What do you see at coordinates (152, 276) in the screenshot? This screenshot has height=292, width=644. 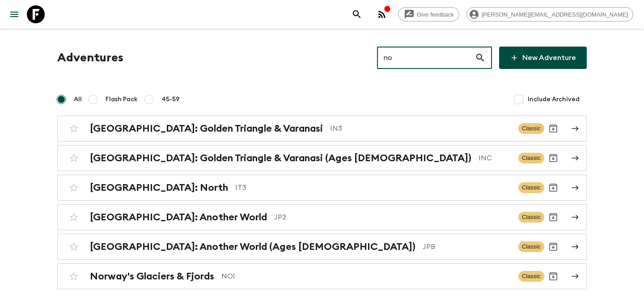 I see `h2: Norway's Glaciers & Fjords` at bounding box center [152, 276].